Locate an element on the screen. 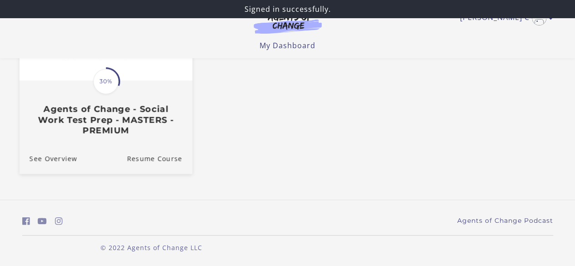 This screenshot has height=266, width=575. a: Agents of Change - Social Work Test Prep - MASTERS - PREMIUM: See Overview is located at coordinates (48, 158).